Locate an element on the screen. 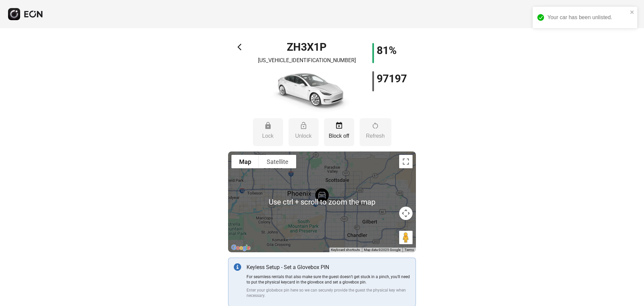  span: Map data ©2025 Google is located at coordinates (382, 250).